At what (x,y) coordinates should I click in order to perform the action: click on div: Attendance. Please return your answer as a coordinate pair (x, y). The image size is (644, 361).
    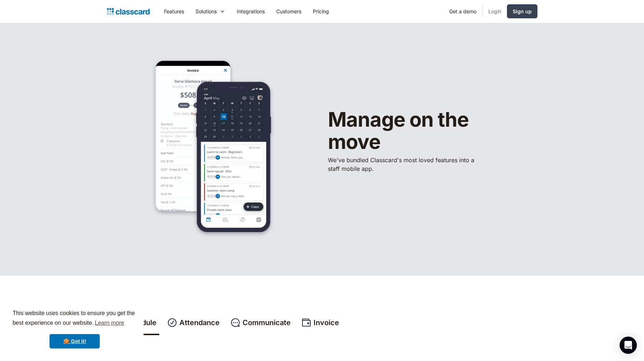
    Looking at the image, I should click on (200, 323).